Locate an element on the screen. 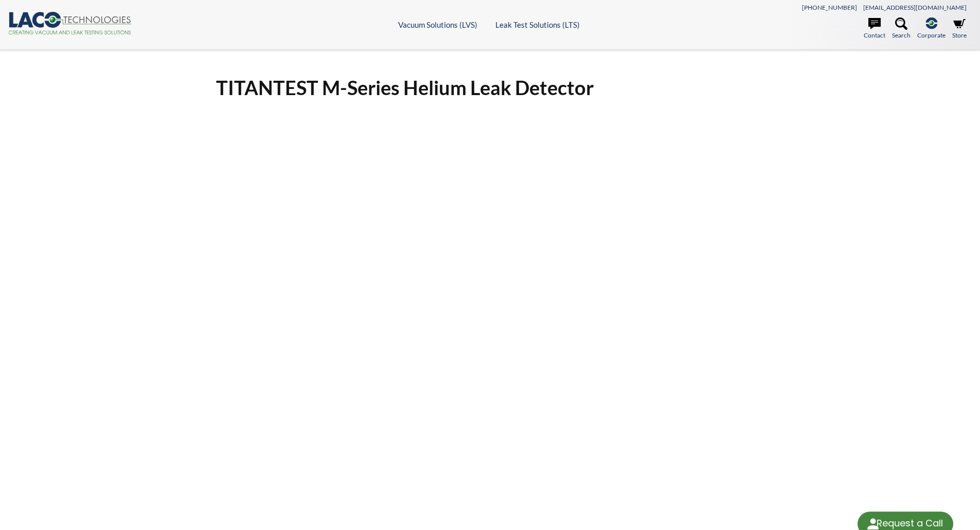  h1: TITANTEST M-Series Helium Leak Detector is located at coordinates (490, 87).